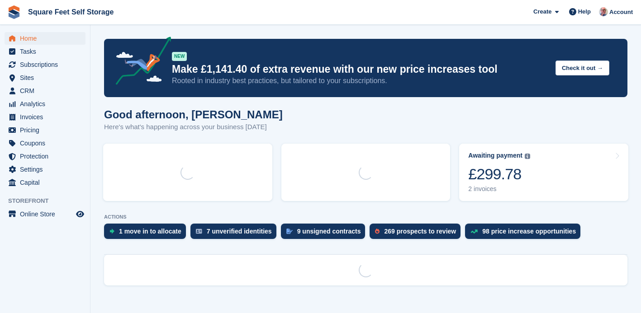 The height and width of the screenshot is (313, 641). What do you see at coordinates (179, 57) in the screenshot?
I see `div: NEW` at bounding box center [179, 57].